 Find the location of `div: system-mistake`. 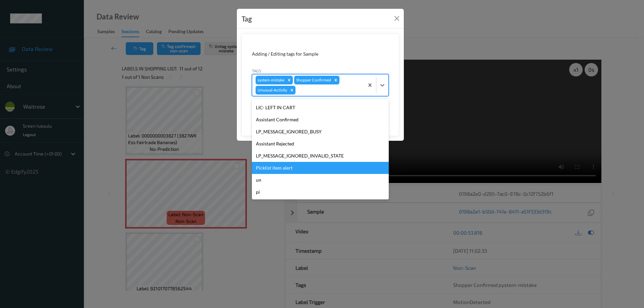

div: system-mistake is located at coordinates (270, 80).